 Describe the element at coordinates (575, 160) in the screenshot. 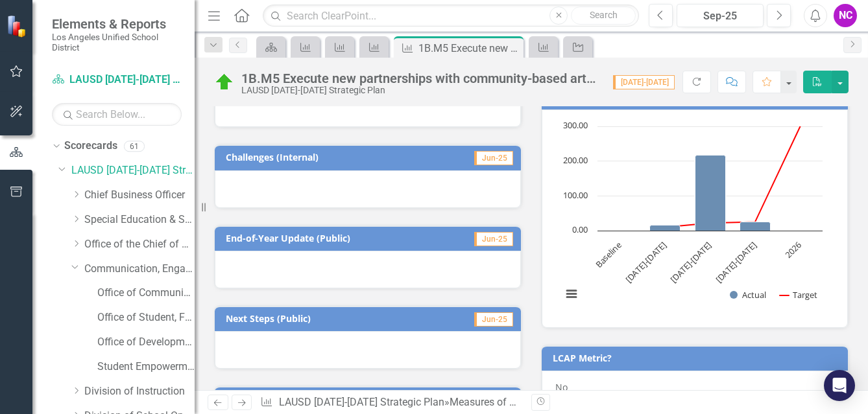

I see `text: 200.00` at that location.